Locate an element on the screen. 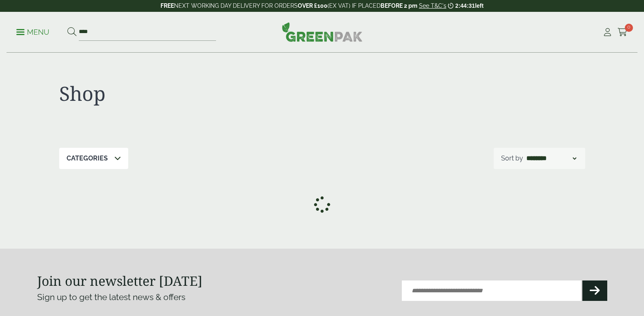  strong: FREE is located at coordinates (167, 6).